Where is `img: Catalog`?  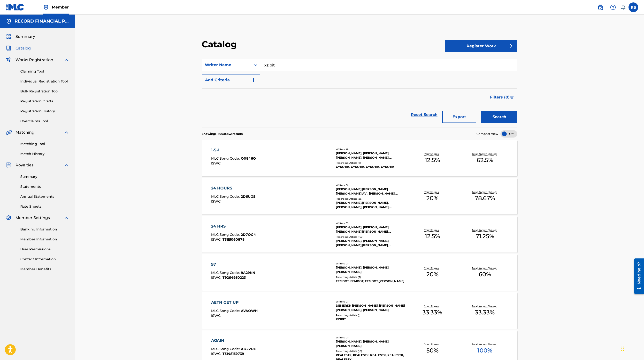 img: Catalog is located at coordinates (9, 48).